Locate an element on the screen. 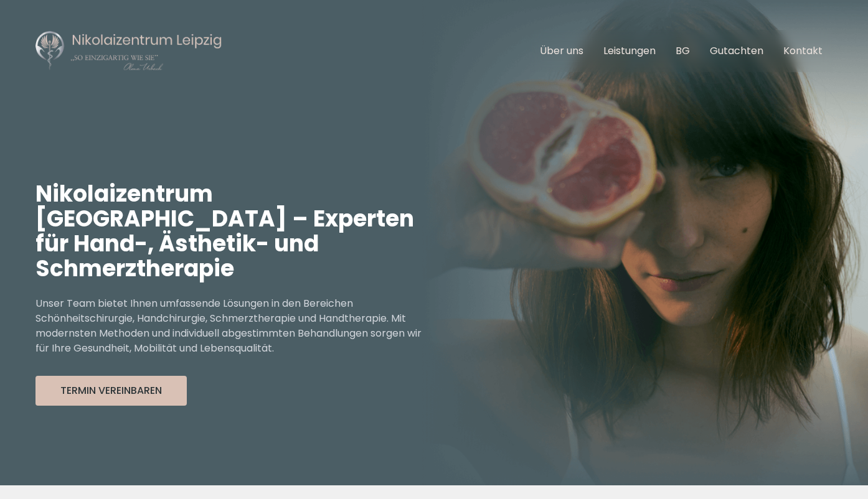 The width and height of the screenshot is (868, 499). p: Unser Team bietet Ihnen umfassende Lösungen in den Bereichen Schönheitschirurgie, Handchirurgie, ... is located at coordinates (235, 326).